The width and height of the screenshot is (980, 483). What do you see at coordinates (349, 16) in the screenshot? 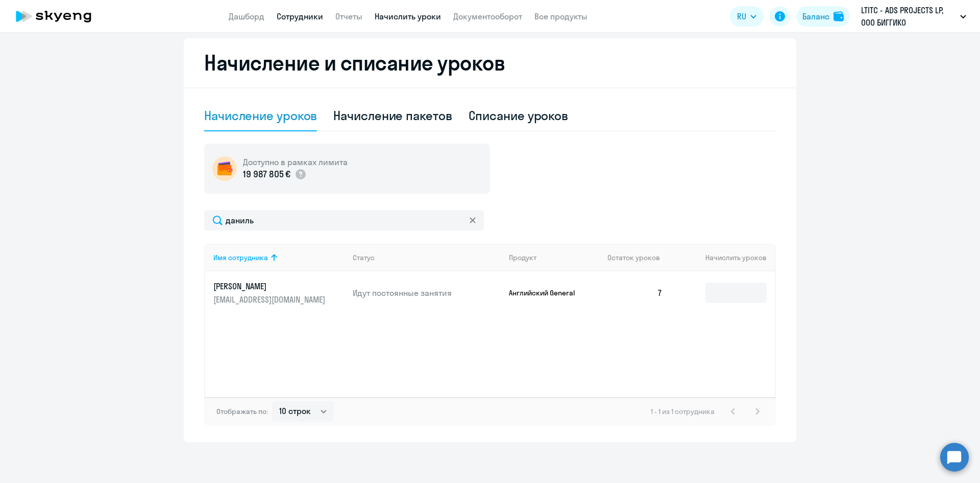
I see `a: Отчеты` at bounding box center [349, 16].